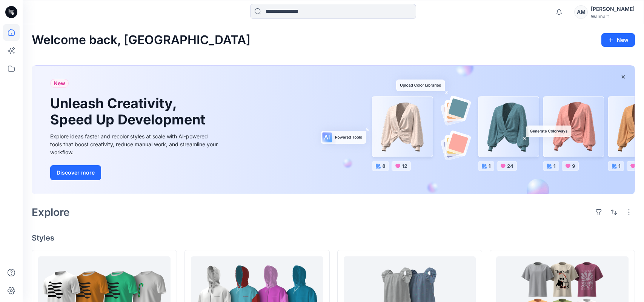  What do you see at coordinates (333, 238) in the screenshot?
I see `h4: Styles` at bounding box center [333, 238].